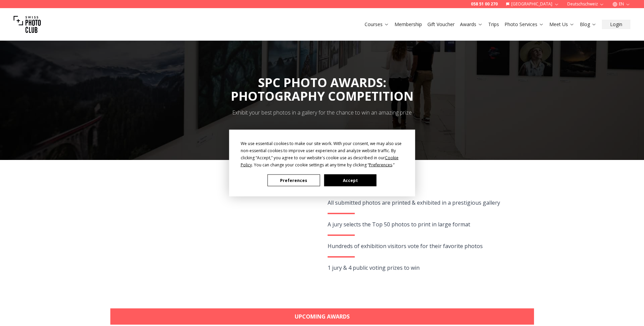  Describe the element at coordinates (320, 161) in the screenshot. I see `span: Cookie Policy` at that location.